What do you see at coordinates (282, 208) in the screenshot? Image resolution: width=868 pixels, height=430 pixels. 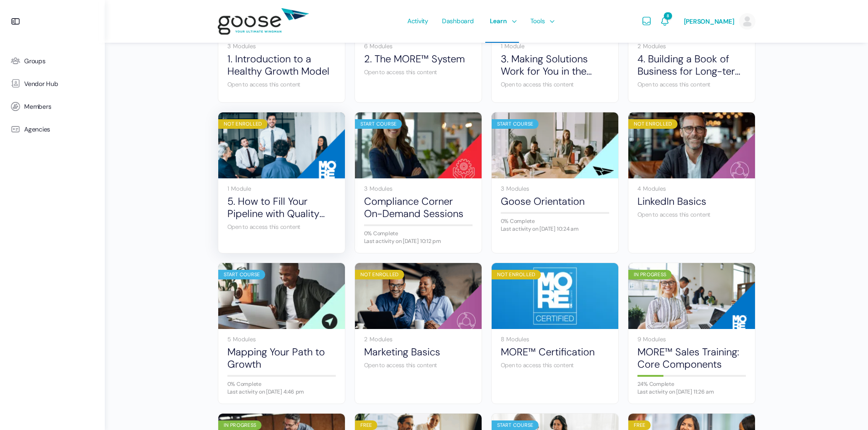 I see `a: 5. How to Fill Your Pipeline with Quality Prospects` at bounding box center [282, 208].